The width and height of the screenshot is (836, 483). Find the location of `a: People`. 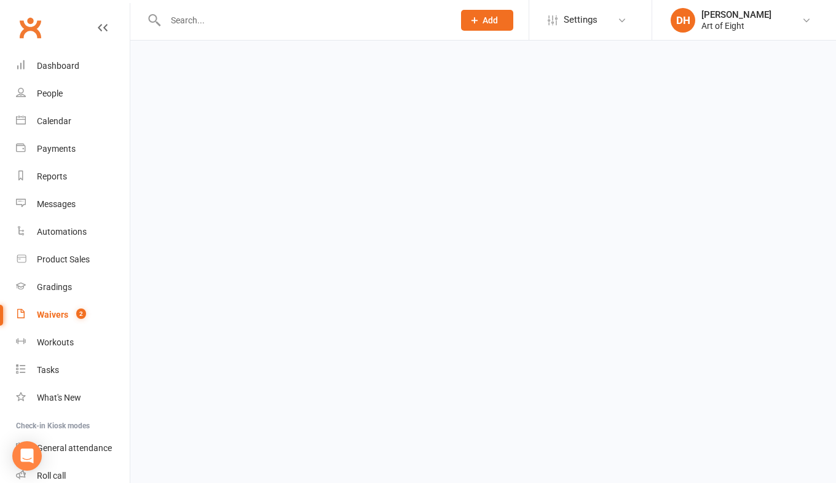

a: People is located at coordinates (73, 93).